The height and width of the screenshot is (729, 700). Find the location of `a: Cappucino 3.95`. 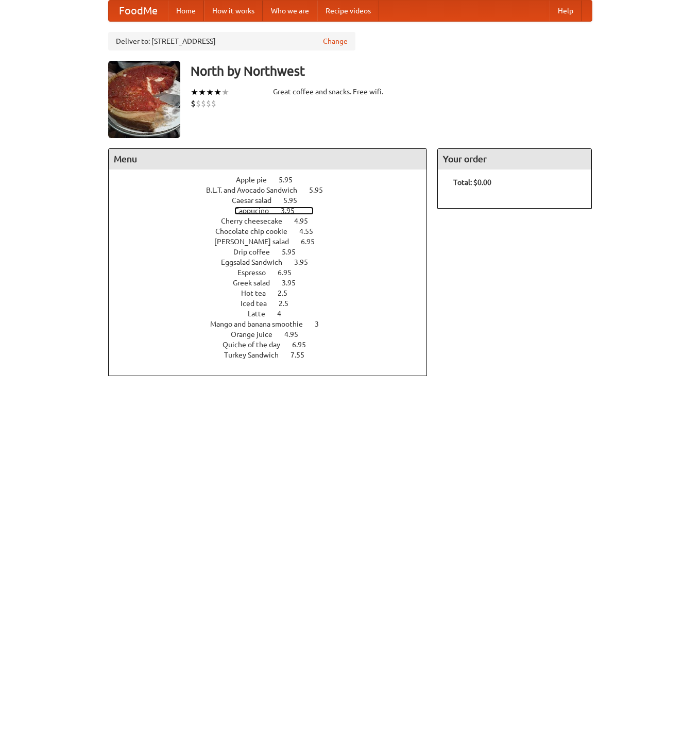

a: Cappucino 3.95 is located at coordinates (274, 211).